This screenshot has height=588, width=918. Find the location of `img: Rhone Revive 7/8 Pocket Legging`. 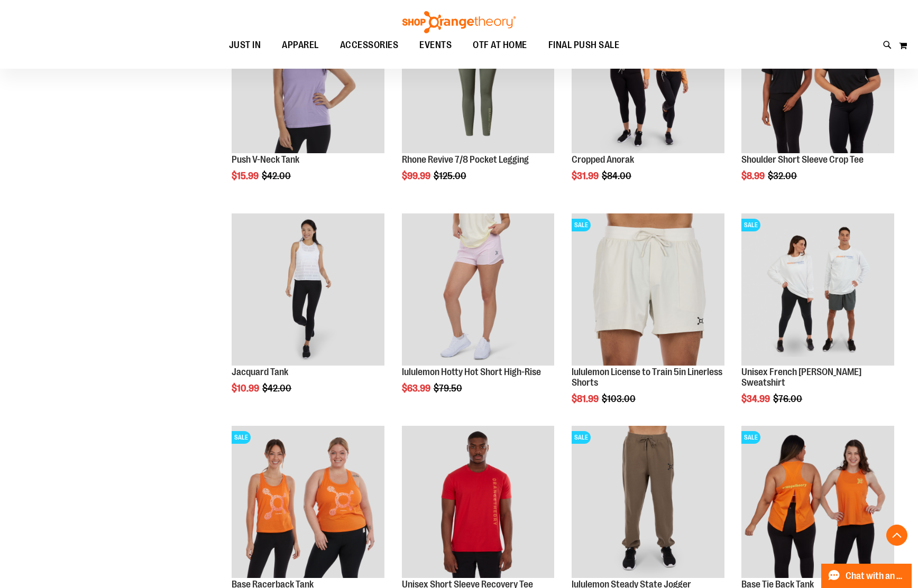

img: Rhone Revive 7/8 Pocket Legging is located at coordinates (478, 77).